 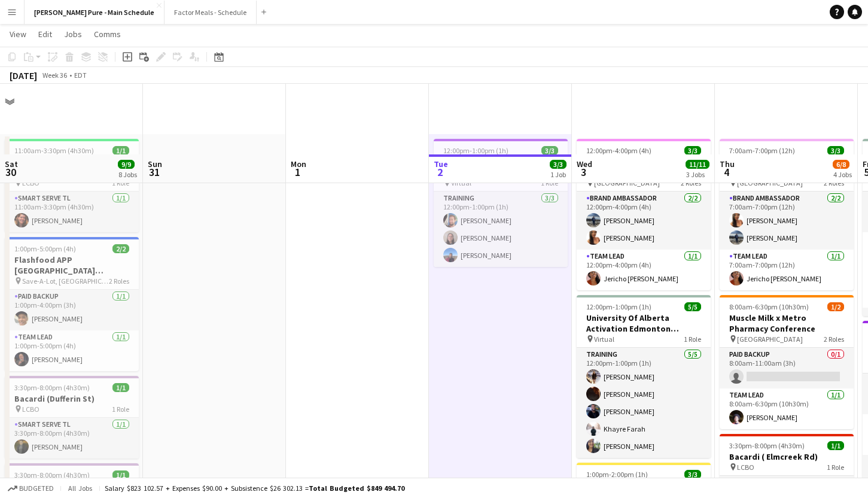 I want to click on span: Tue, so click(x=441, y=164).